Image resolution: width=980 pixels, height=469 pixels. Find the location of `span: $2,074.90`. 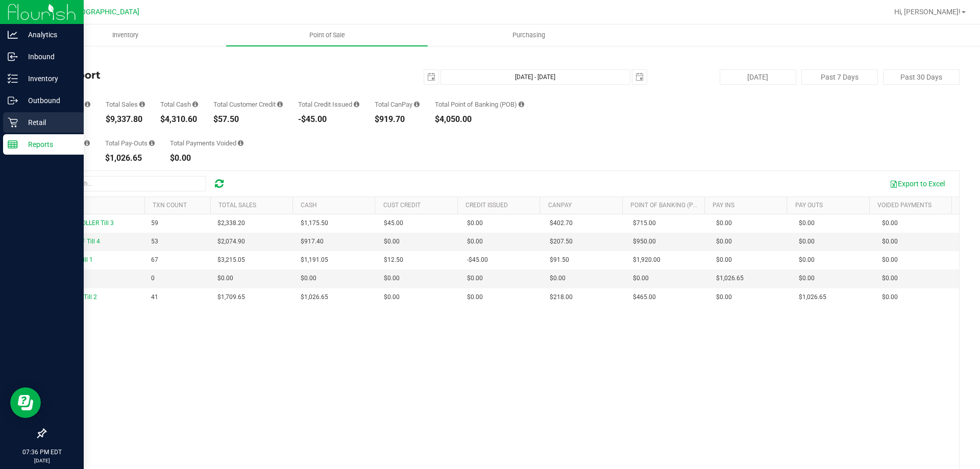

span: $2,074.90 is located at coordinates (232, 242).